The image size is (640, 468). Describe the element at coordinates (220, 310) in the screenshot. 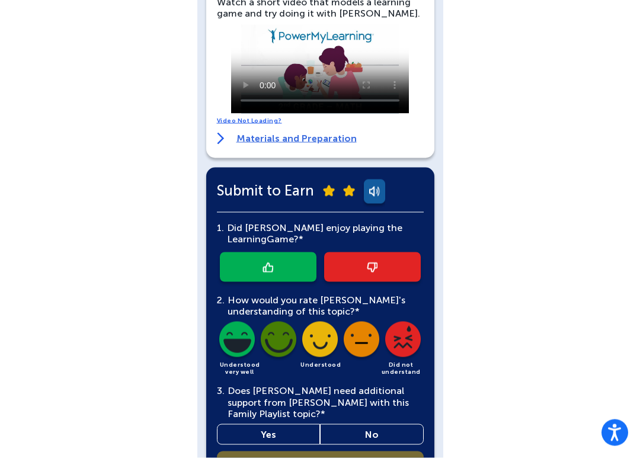

I see `span: 2.` at that location.